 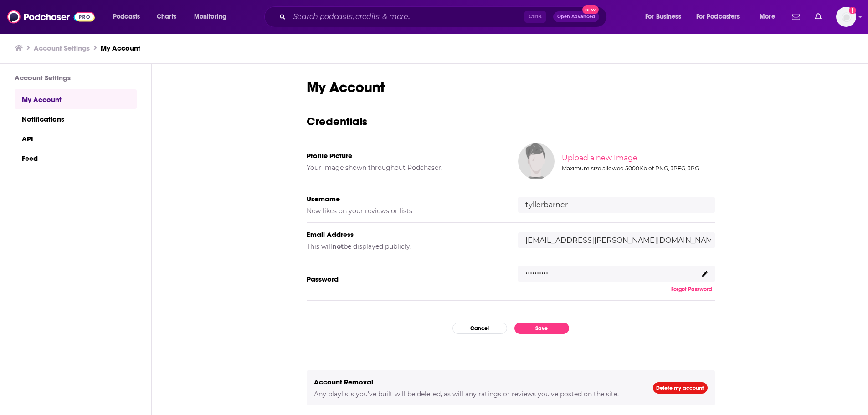 I want to click on input: username, so click(x=617, y=204).